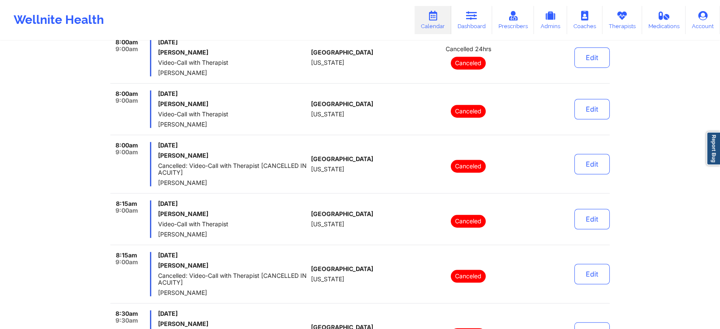 This screenshot has width=720, height=329. I want to click on a: Admins, so click(550, 20).